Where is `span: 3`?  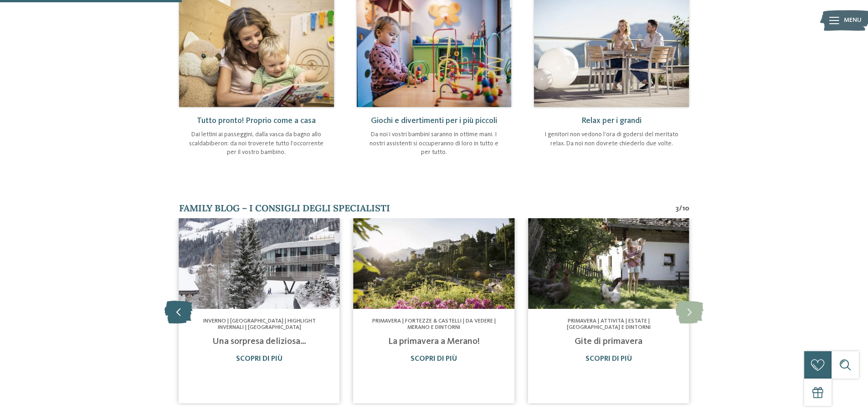 span: 3 is located at coordinates (677, 208).